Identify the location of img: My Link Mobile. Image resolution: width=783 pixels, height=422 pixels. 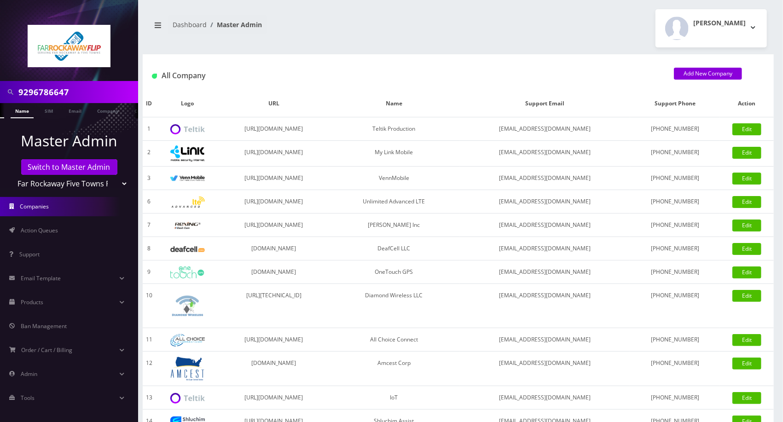
(187, 153).